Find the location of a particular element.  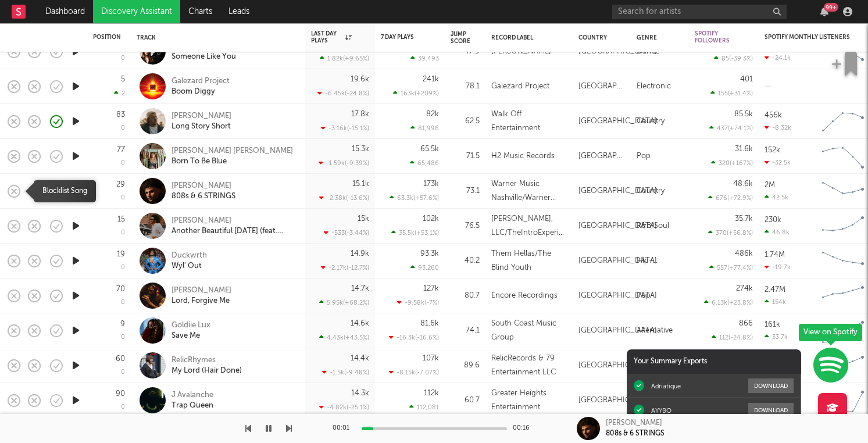

div: -4.82k ( -25.1 % ) is located at coordinates (344, 407).